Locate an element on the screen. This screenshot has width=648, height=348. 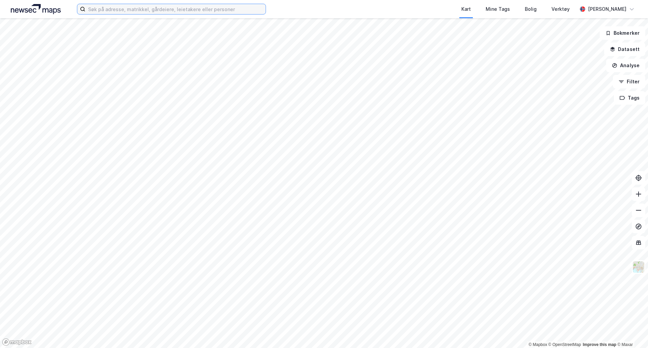
a: Mapbox is located at coordinates (537, 344).